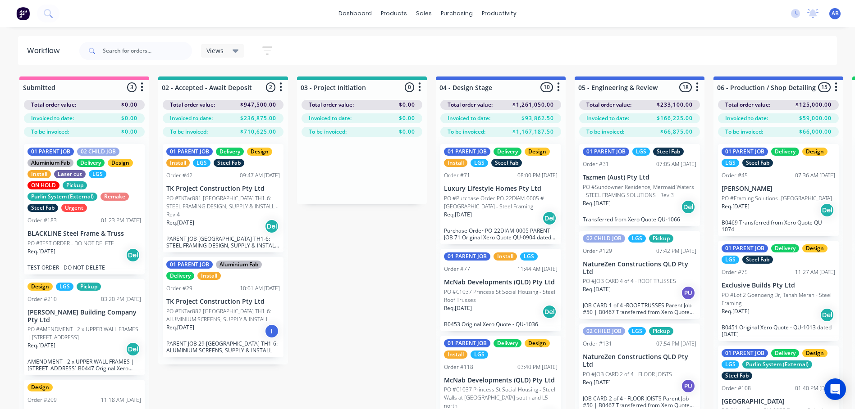  Describe the element at coordinates (423, 14) in the screenshot. I see `div: sales` at that location.